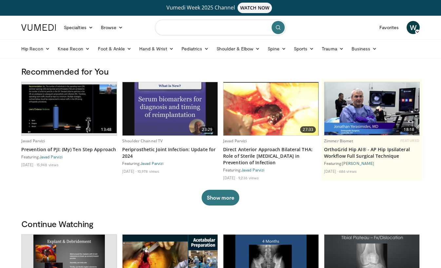 Image resolution: width=441 pixels, height=268 pixels. I want to click on a: 18:18, so click(372, 109).